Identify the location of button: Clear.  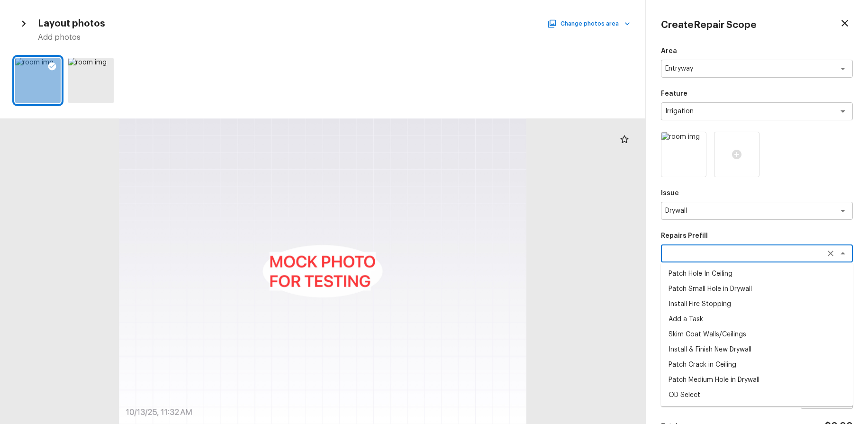
(830, 253).